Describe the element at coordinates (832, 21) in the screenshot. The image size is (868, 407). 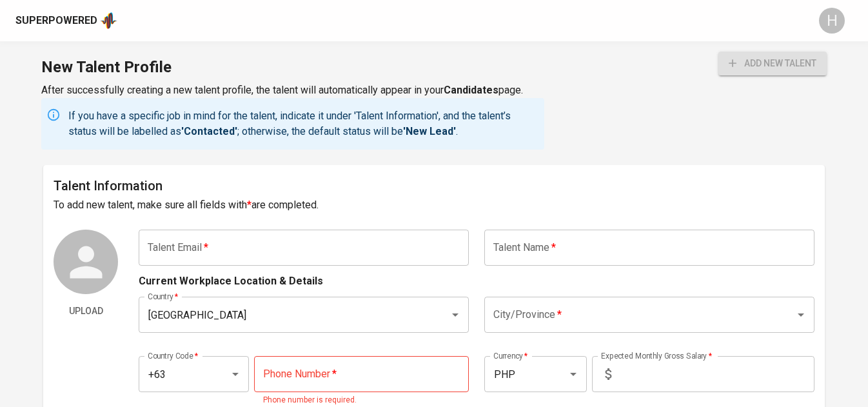
I see `div: H` at that location.